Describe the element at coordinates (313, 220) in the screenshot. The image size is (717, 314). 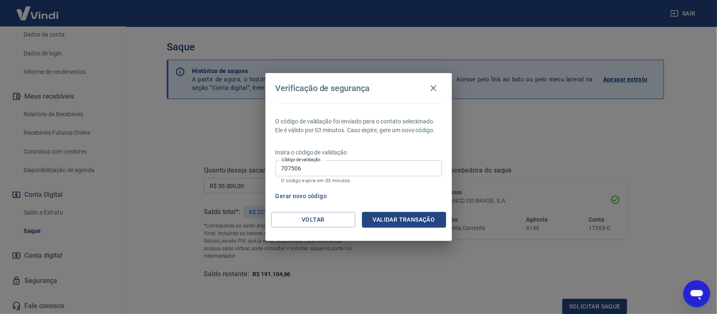
I see `button: Voltar` at that location.